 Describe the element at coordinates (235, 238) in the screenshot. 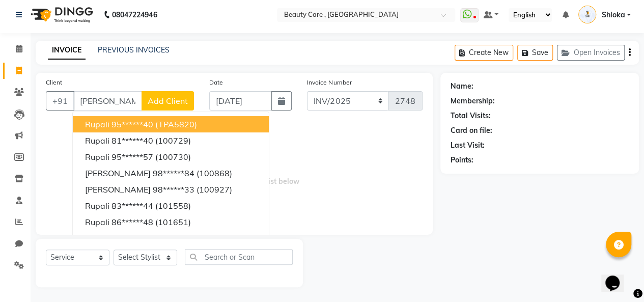

I see `span: (102237)` at that location.